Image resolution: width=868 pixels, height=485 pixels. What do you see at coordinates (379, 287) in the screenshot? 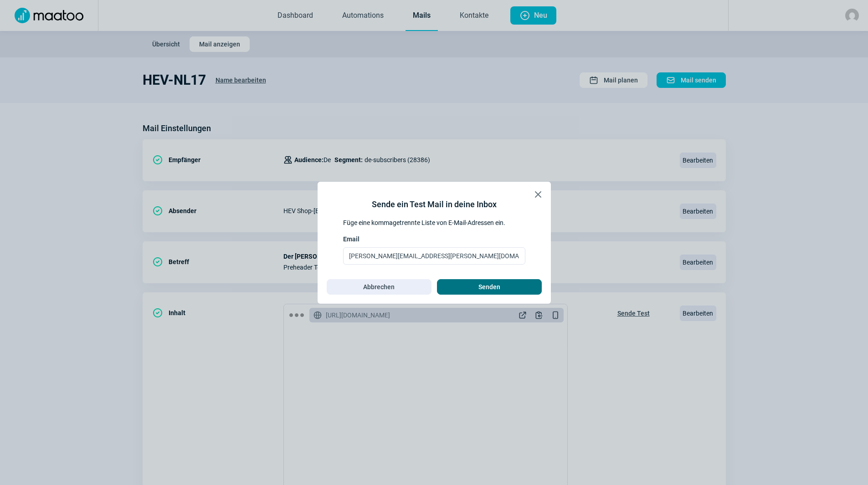
I see `span: Abbrechen` at bounding box center [379, 287].